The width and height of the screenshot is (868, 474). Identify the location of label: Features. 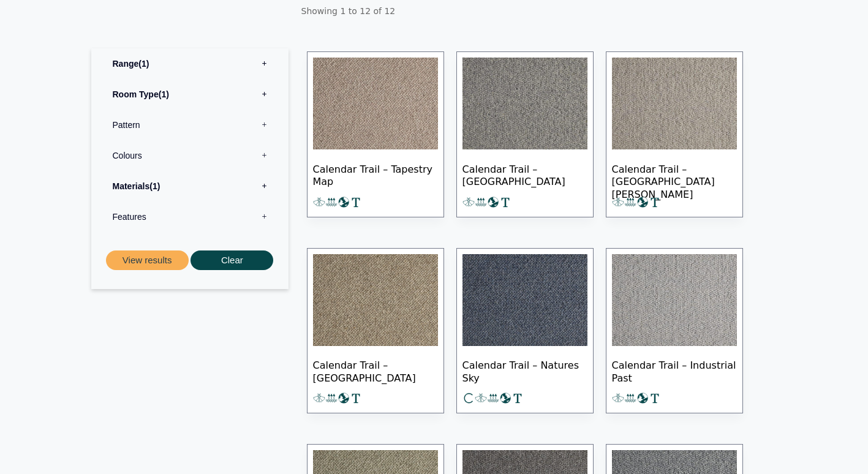
(190, 217).